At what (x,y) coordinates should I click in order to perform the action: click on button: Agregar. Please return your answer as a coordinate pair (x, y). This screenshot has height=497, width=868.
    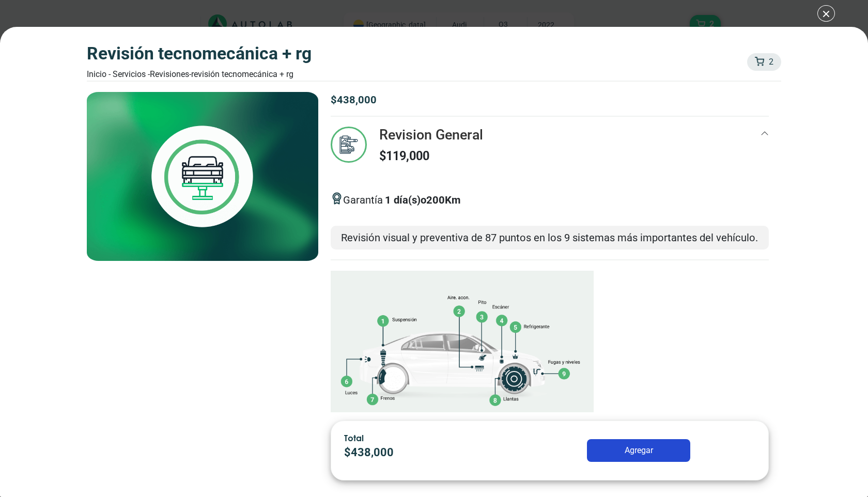
    Looking at the image, I should click on (639, 450).